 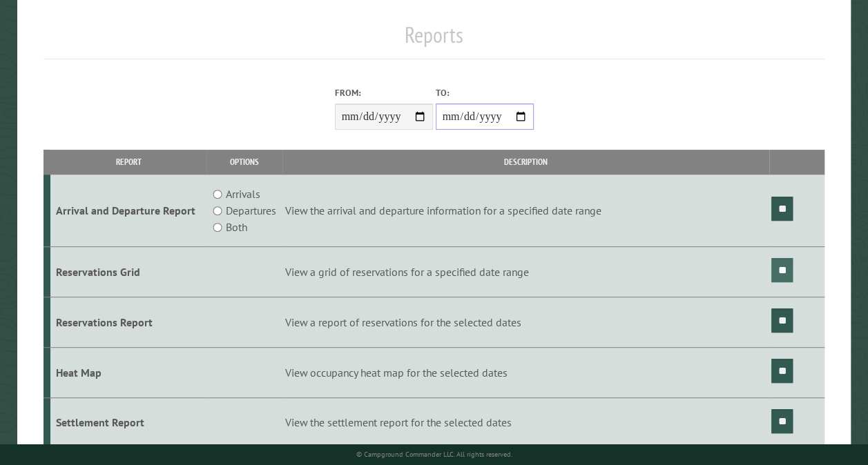 I want to click on th: Options, so click(x=244, y=161).